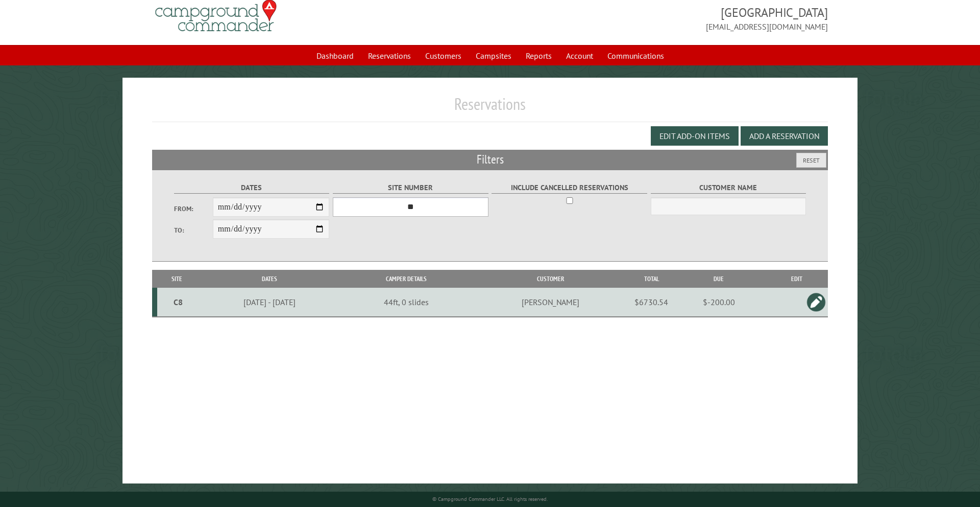  Describe the element at coordinates (635, 55) in the screenshot. I see `a: Communications` at that location.